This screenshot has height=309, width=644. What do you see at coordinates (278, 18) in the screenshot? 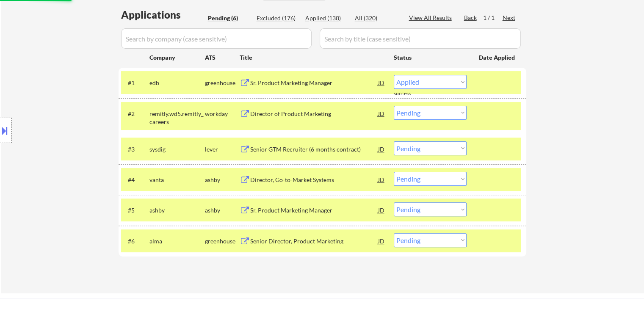
I see `div: Excluded (176)` at bounding box center [278, 18].